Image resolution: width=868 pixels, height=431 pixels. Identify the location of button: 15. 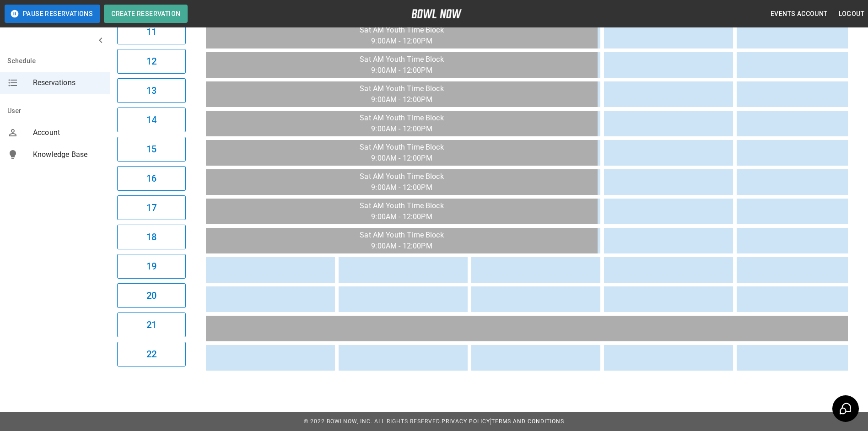
(151, 149).